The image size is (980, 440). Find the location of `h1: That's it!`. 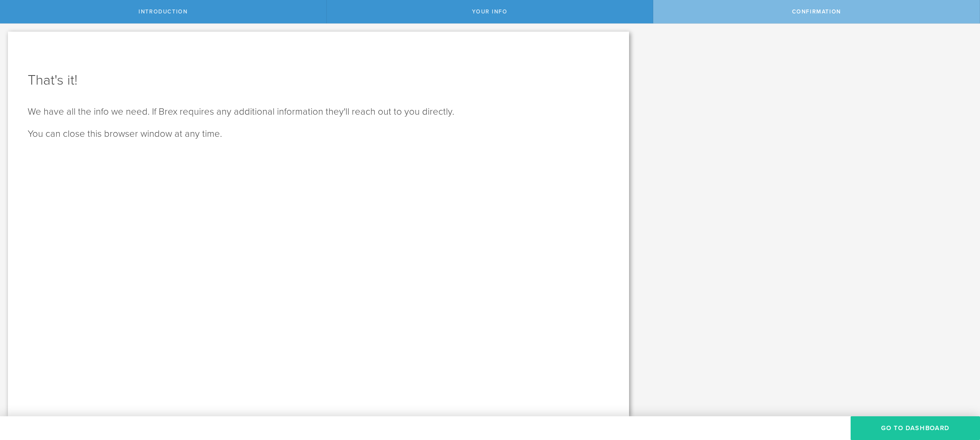

h1: That's it! is located at coordinates (318, 80).